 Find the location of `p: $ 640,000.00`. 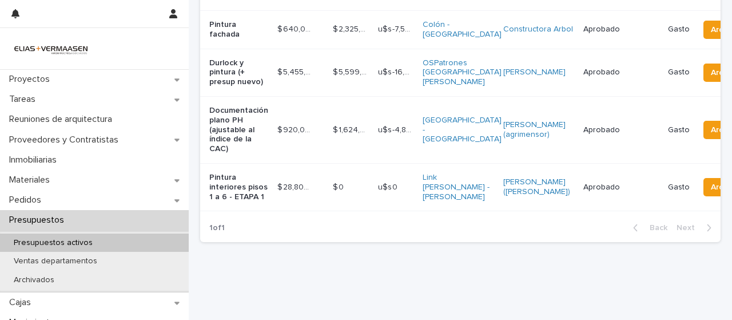

p: $ 640,000.00 is located at coordinates (296, 28).